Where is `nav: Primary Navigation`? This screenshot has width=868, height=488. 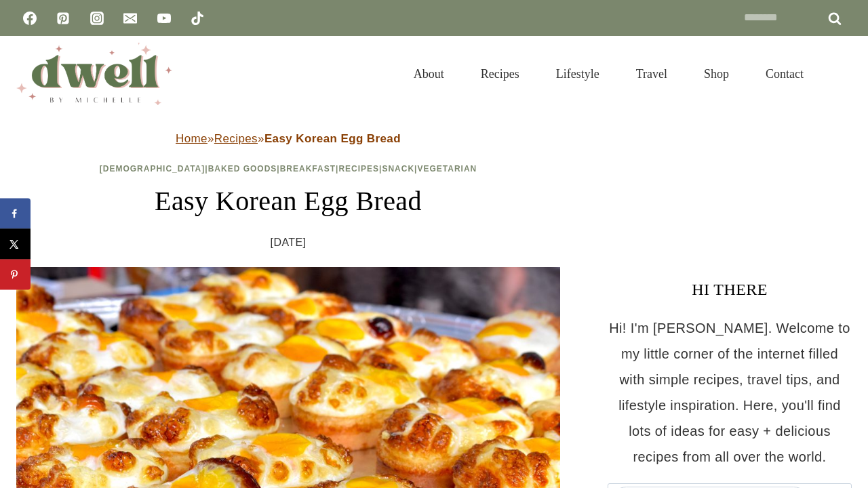
nav: Primary Navigation is located at coordinates (608, 74).